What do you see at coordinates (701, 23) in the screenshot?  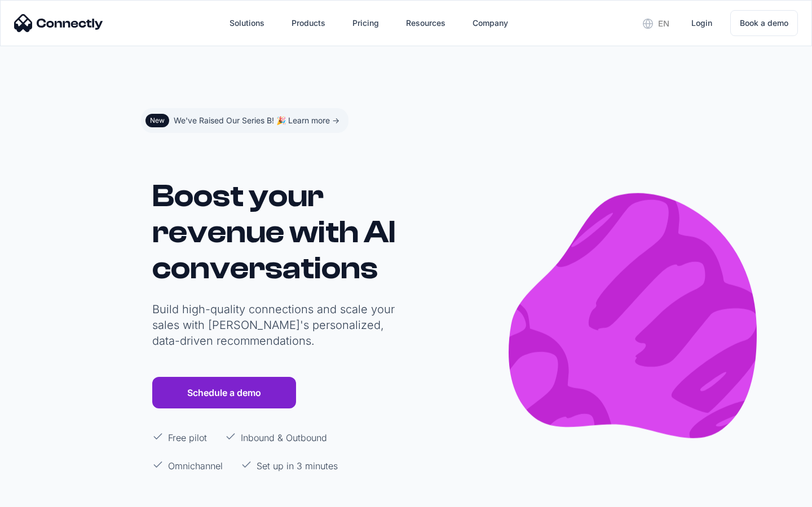 I see `a: Login` at bounding box center [701, 23].